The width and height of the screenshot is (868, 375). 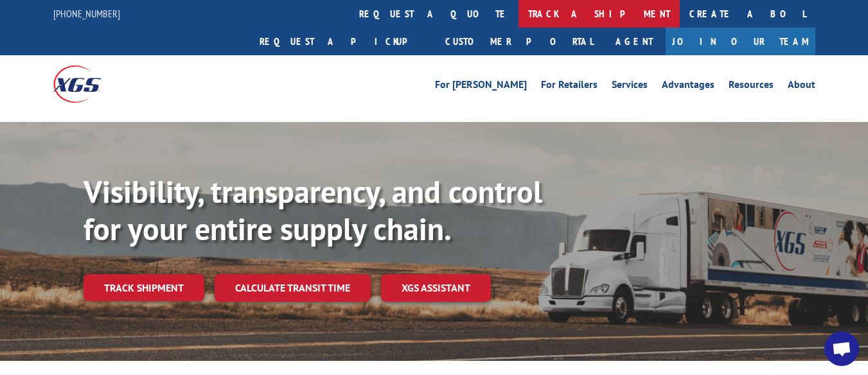 What do you see at coordinates (144, 288) in the screenshot?
I see `a: Track shipment` at bounding box center [144, 288].